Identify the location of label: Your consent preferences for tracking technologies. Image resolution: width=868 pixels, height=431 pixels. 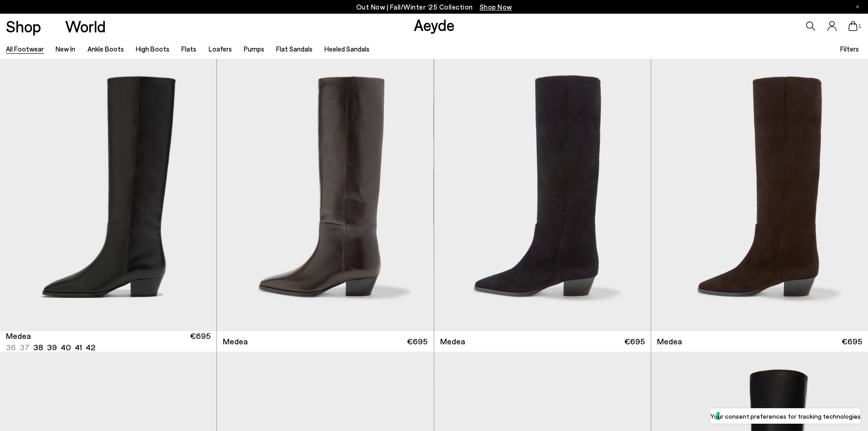
(785, 416).